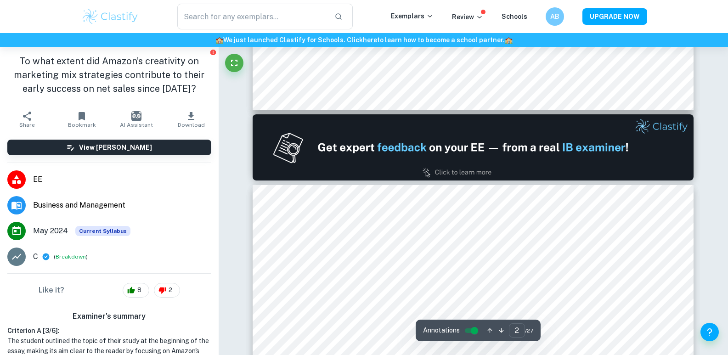 Image resolution: width=728 pixels, height=355 pixels. I want to click on h6: Like it?, so click(51, 290).